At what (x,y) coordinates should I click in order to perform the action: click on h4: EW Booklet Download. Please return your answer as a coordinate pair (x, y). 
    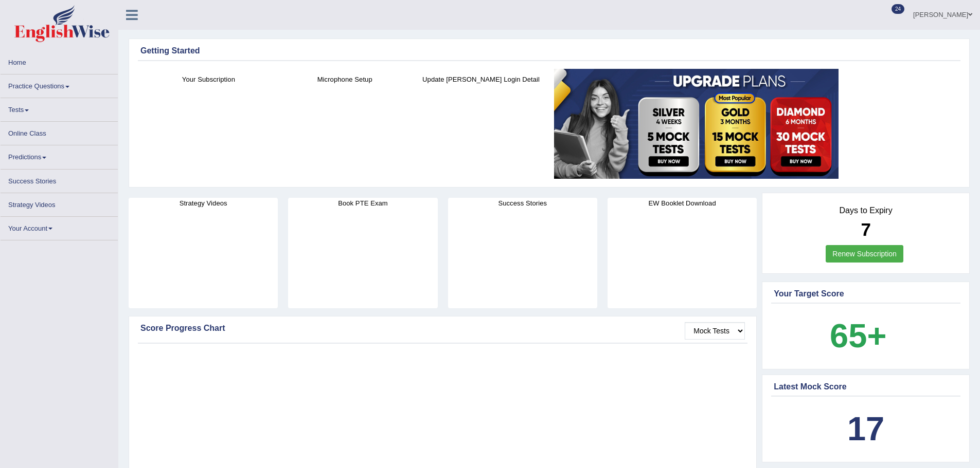
    Looking at the image, I should click on (682, 203).